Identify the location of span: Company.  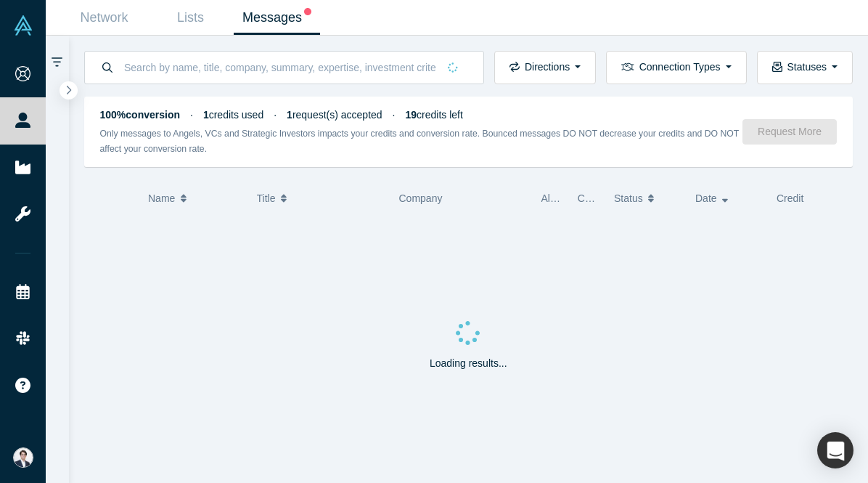
(421, 198).